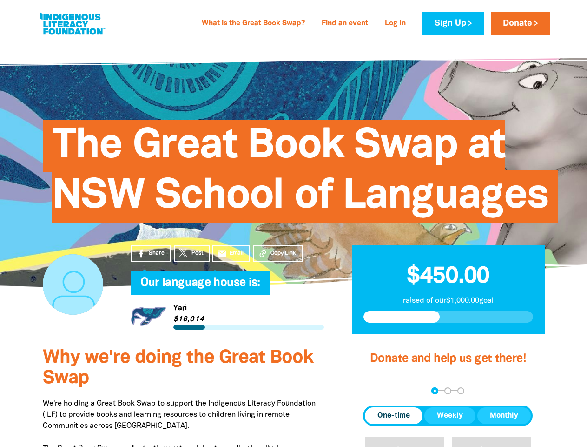 The height and width of the screenshot is (447, 587). Describe the element at coordinates (253, 24) in the screenshot. I see `a: What is the Great Book Swap?` at that location.